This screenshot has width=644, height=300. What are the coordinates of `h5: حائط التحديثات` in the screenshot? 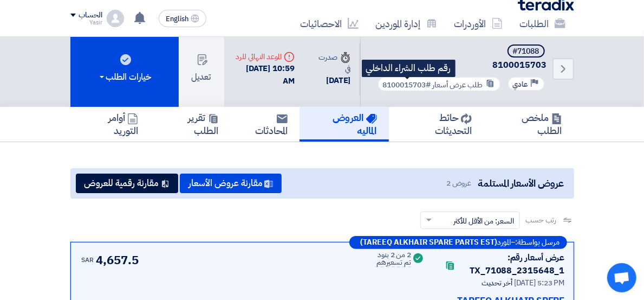 It's located at (436, 124).